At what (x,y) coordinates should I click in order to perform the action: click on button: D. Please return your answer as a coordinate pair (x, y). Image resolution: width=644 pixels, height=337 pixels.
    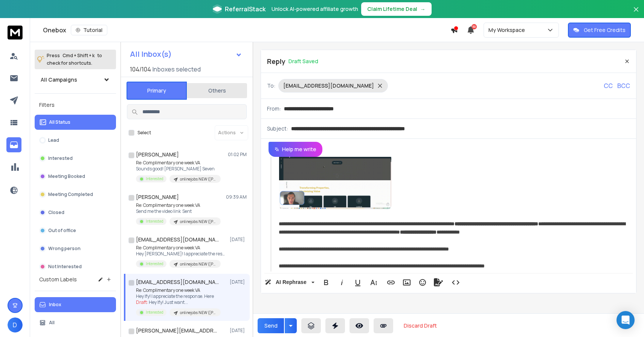
    Looking at the image, I should click on (15, 325).